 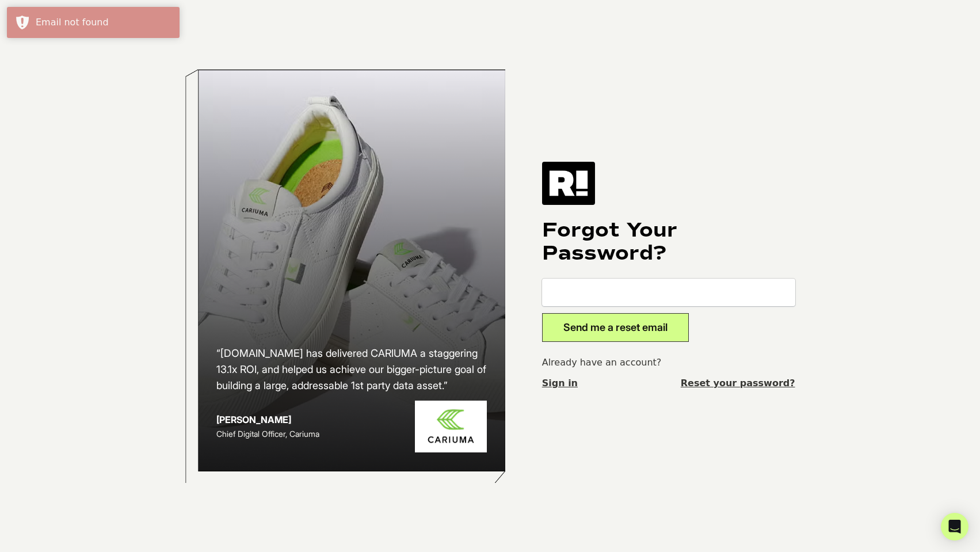 I want to click on button: Send me a reset email, so click(x=615, y=328).